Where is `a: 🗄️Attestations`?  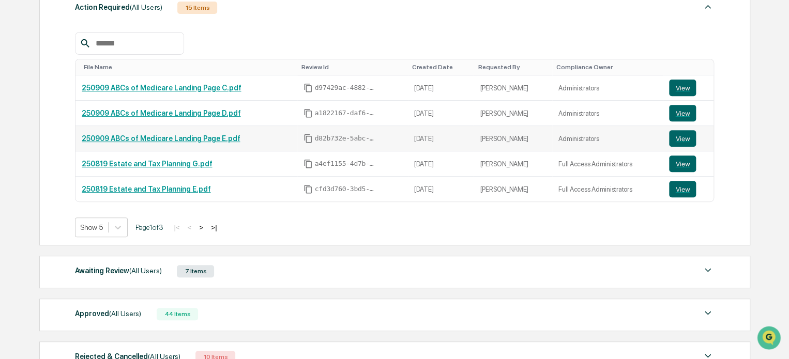 a: 🗄️Attestations is located at coordinates (101, 135).